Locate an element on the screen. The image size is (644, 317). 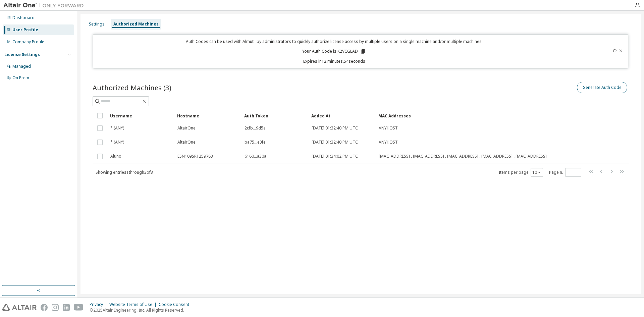
div: User Profile is located at coordinates (25, 30).